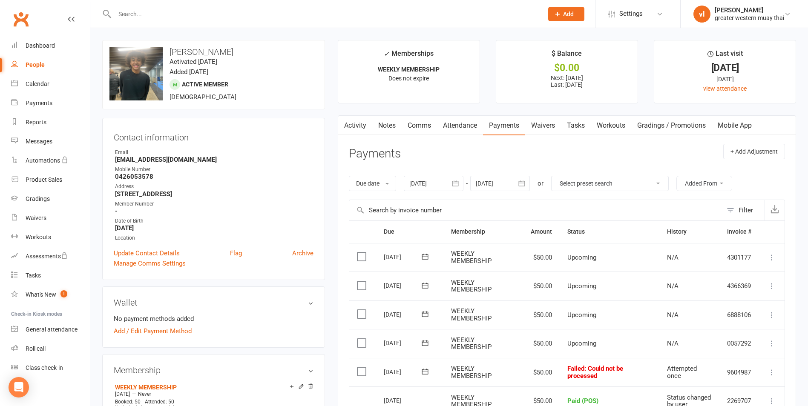  I want to click on td: 0057292, so click(739, 344).